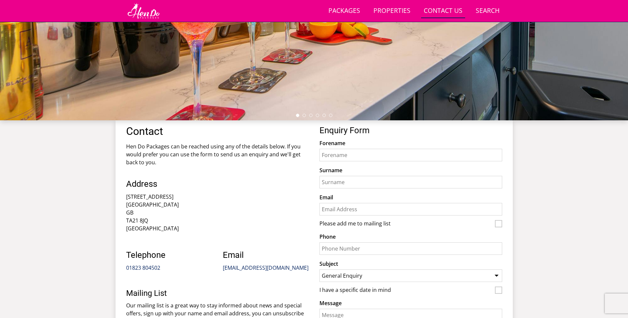 The width and height of the screenshot is (628, 318). I want to click on p: Hen Do Packages can be reached using any of the details below. If you would prefer you can use th..., so click(217, 154).